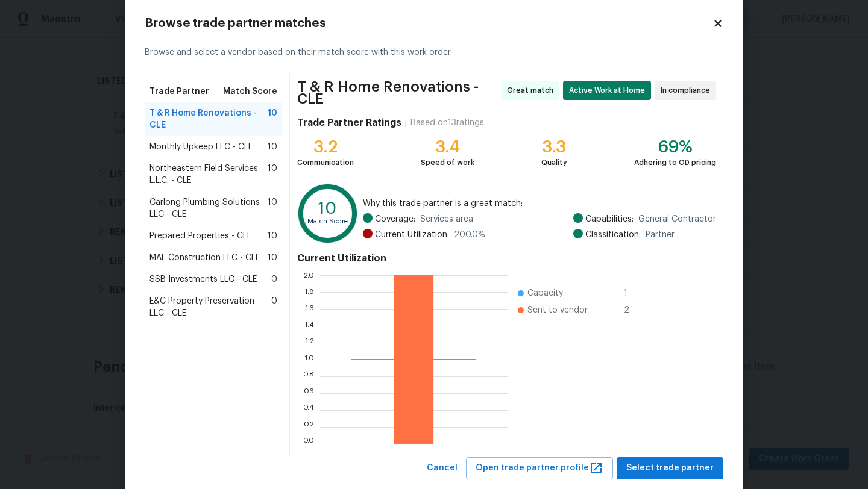 The width and height of the screenshot is (868, 489). What do you see at coordinates (676, 147) in the screenshot?
I see `div: 69%` at bounding box center [676, 147].